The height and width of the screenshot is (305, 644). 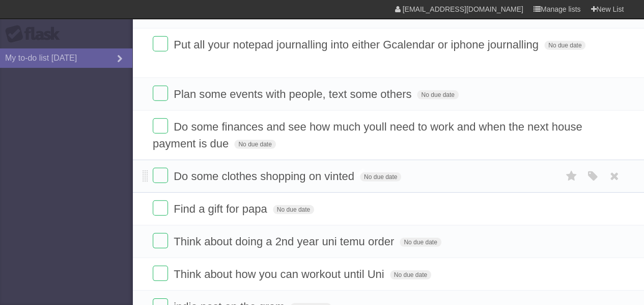 What do you see at coordinates (285, 241) in the screenshot?
I see `span: Think about doing a 2nd year uni temu order` at bounding box center [285, 241].